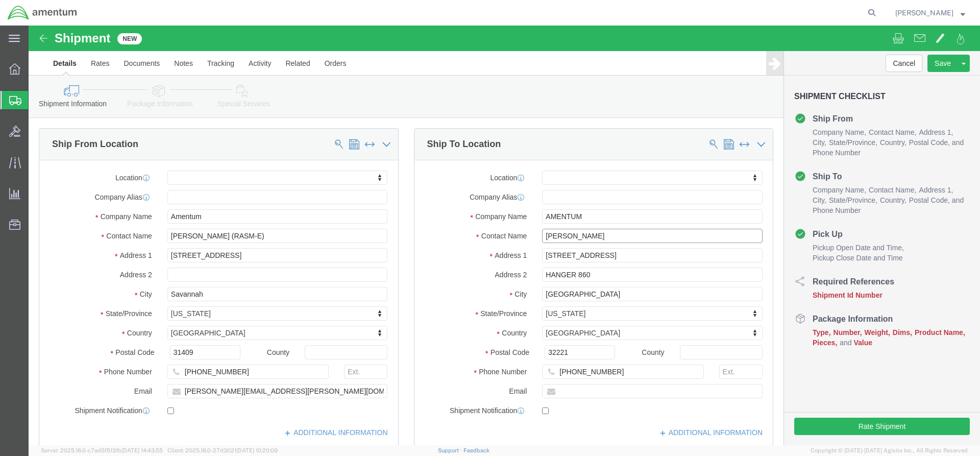  What do you see at coordinates (223, 450) in the screenshot?
I see `span: Client: 2025.18.0-27d3021` at bounding box center [223, 450].